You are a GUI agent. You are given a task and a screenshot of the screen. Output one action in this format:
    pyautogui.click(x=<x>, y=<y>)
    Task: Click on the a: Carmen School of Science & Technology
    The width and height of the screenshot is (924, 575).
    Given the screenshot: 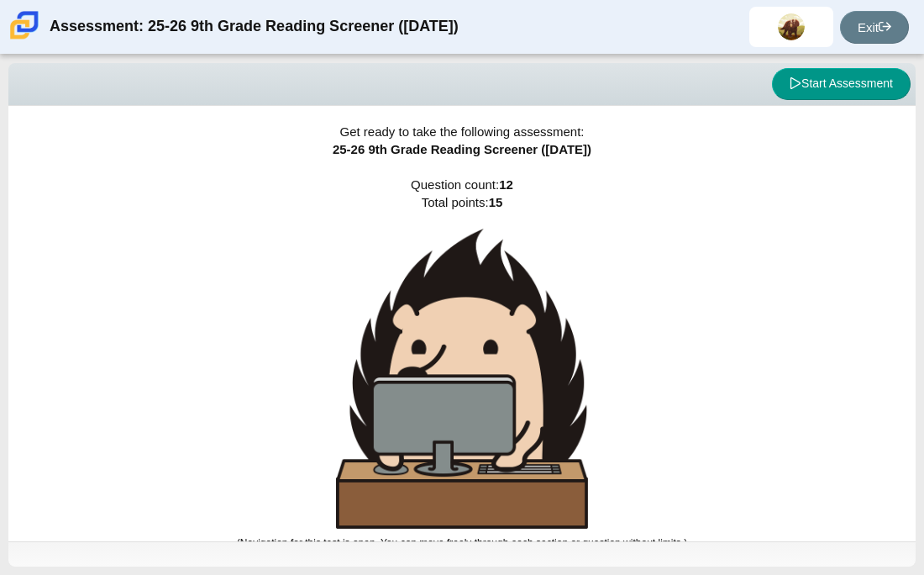 What is the action you would take?
    pyautogui.click(x=25, y=38)
    